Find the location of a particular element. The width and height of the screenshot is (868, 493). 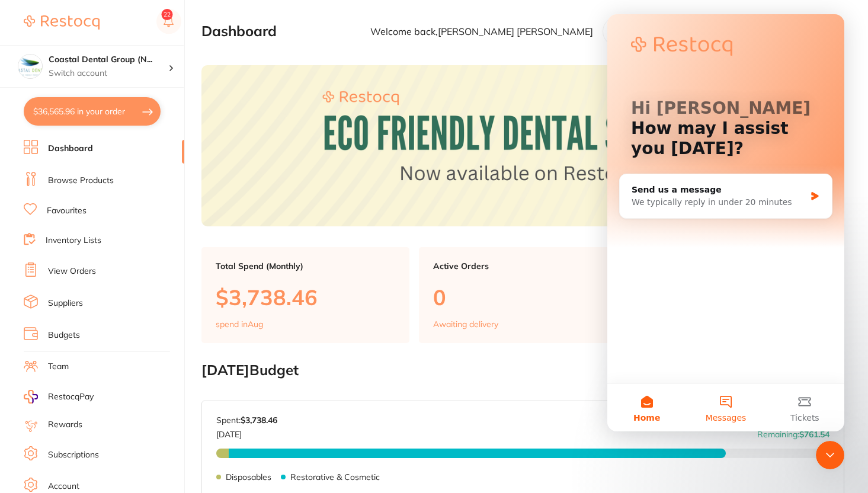

p: 0 is located at coordinates (523, 297).